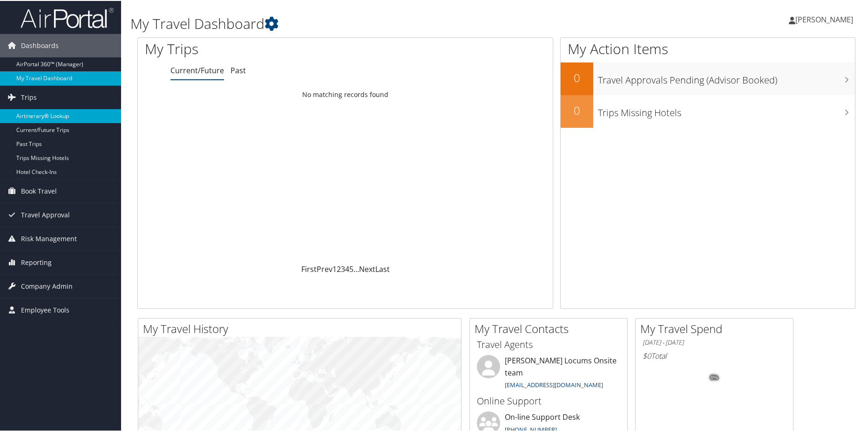 This screenshot has height=431, width=868. I want to click on span: Company Admin, so click(46, 285).